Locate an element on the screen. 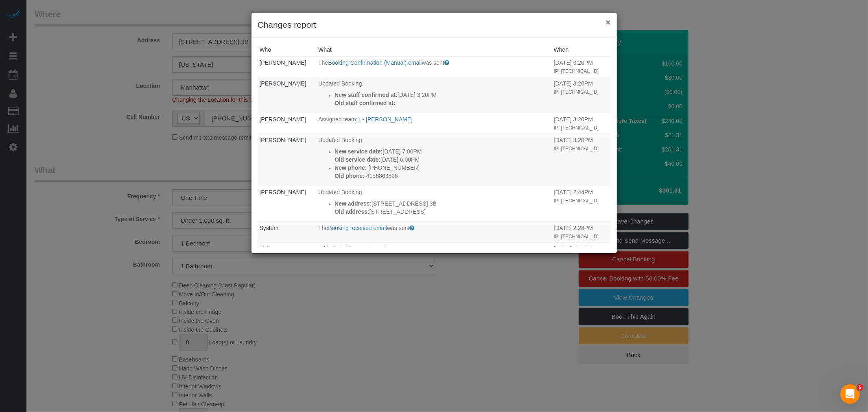  strong: Old staff confirmed at: is located at coordinates (365, 103).